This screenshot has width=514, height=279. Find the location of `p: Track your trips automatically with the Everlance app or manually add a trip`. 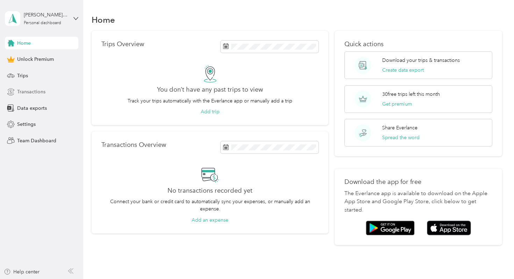

p: Track your trips automatically with the Everlance app or manually add a trip is located at coordinates (210, 101).